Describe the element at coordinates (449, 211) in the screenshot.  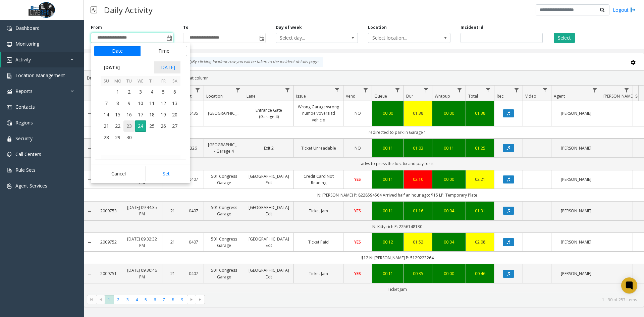
I see `a: 00:04` at that location.